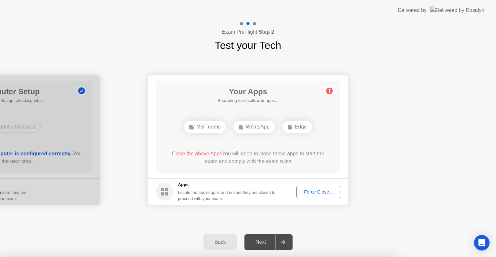 The image size is (496, 257). What do you see at coordinates (248, 45) in the screenshot?
I see `h1: Test your Tech` at bounding box center [248, 45].